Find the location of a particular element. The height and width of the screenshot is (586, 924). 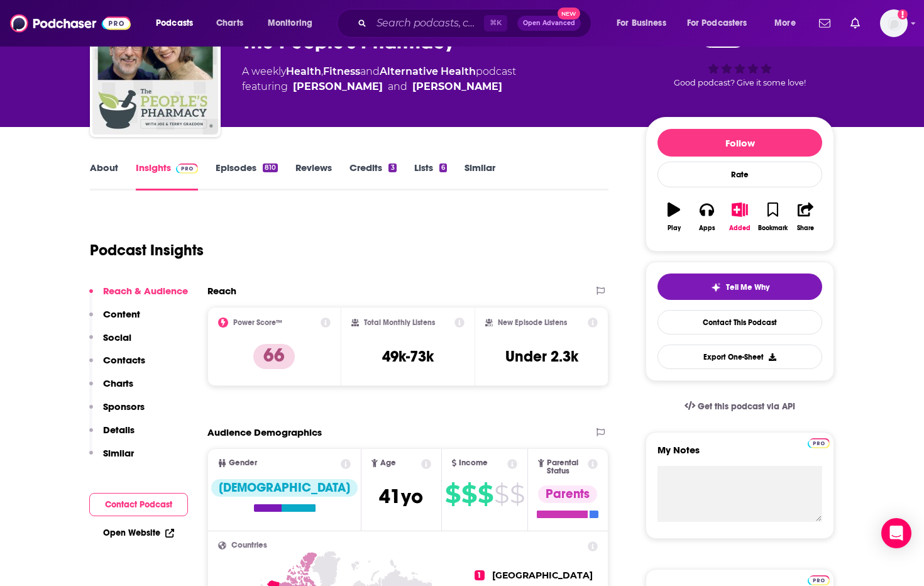

a: Open Website is located at coordinates (139, 533).